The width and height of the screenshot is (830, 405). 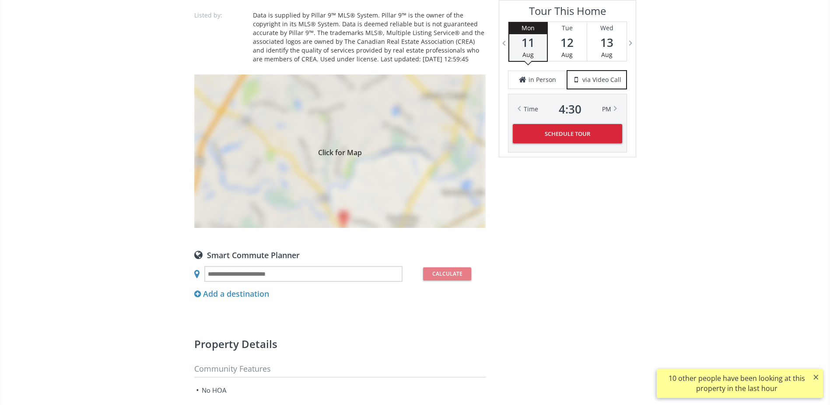 I want to click on span: 4 : 30, so click(x=570, y=109).